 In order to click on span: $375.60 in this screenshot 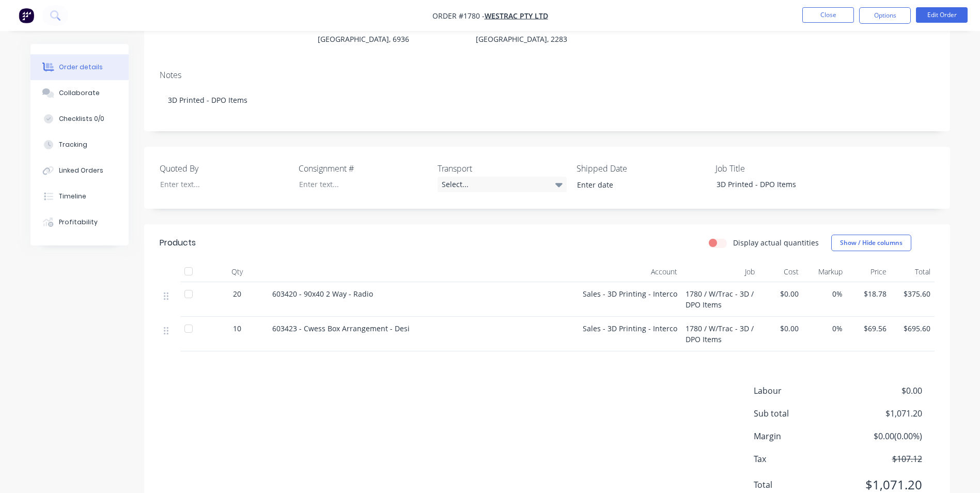, I will do `click(912, 293)`.